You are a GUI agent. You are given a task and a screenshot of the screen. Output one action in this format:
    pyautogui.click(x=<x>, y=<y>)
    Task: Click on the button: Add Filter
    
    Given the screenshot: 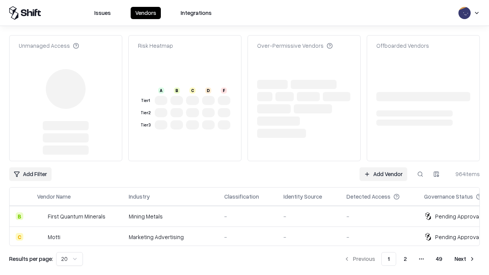 What is the action you would take?
    pyautogui.click(x=30, y=174)
    